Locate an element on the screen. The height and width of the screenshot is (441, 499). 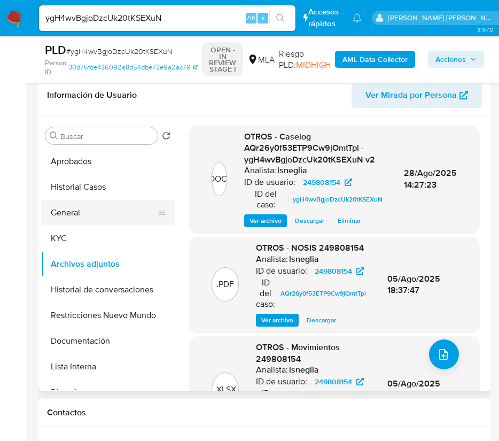
input: Buscar usuario o caso... is located at coordinates (167, 18).